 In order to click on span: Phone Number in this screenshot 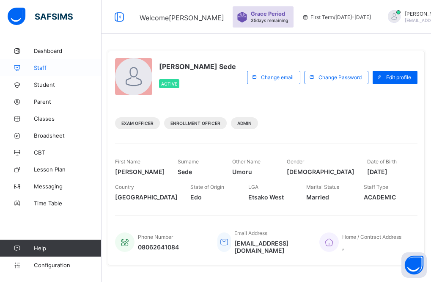, I will do `click(155, 236)`.